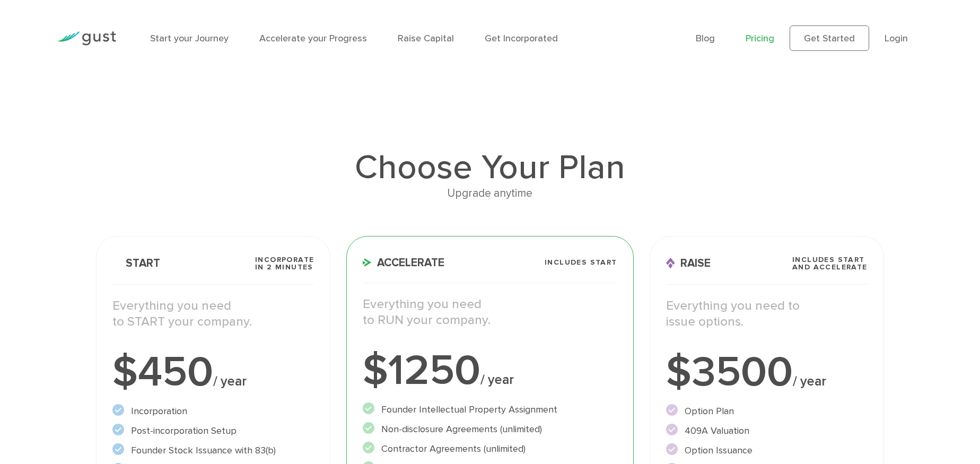  What do you see at coordinates (213, 372) in the screenshot?
I see `div: $450` at bounding box center [213, 372].